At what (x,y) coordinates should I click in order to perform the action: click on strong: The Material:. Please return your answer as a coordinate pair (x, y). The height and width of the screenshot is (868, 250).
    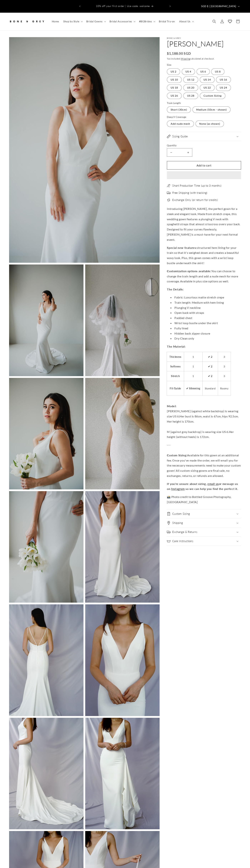
    Looking at the image, I should click on (176, 346).